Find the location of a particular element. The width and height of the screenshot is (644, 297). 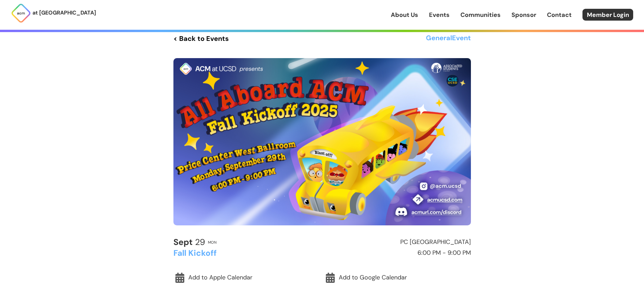

h2: 6:00 PM - 9:00 PM is located at coordinates (398, 253).